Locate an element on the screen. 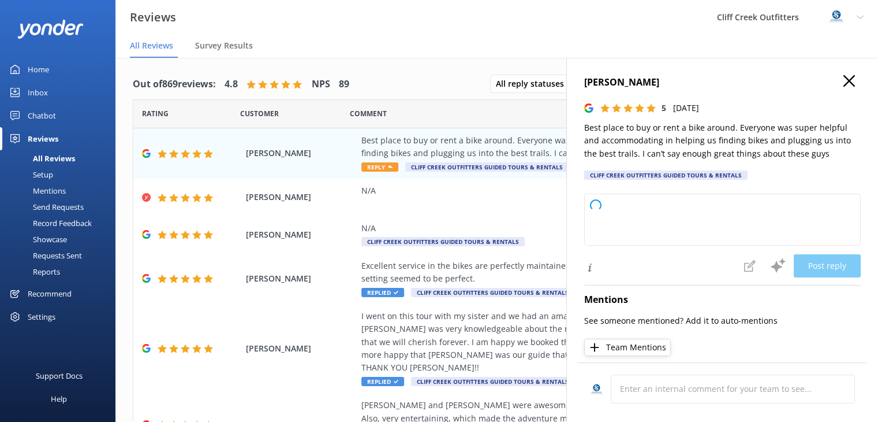 This screenshot has height=422, width=878. a: Reports is located at coordinates (61, 271).